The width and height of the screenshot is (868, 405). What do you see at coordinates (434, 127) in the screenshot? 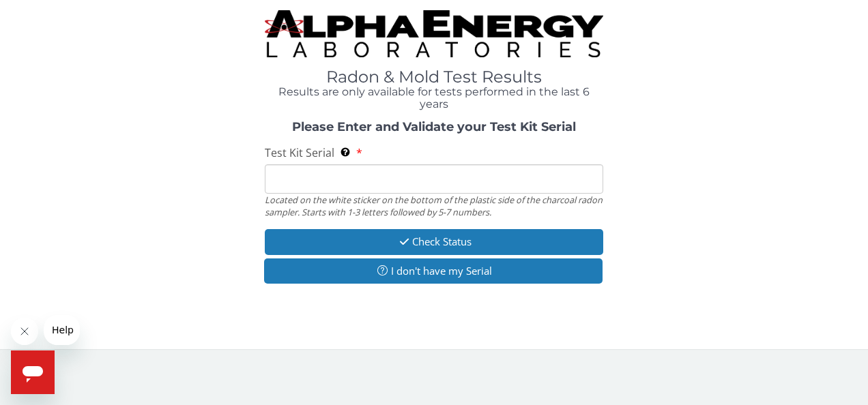
I see `strong: Please Enter and Validate your Test Kit Serial` at bounding box center [434, 127].